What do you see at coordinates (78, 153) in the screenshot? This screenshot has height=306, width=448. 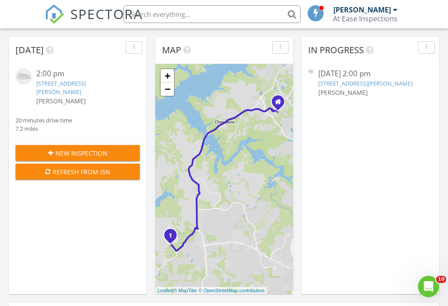 I see `button: New Inspection` at bounding box center [78, 153].